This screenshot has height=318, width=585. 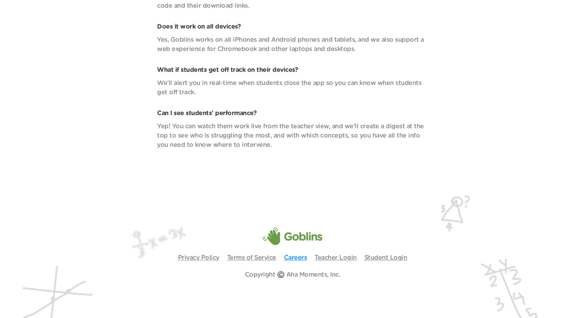 What do you see at coordinates (199, 258) in the screenshot?
I see `a: Privacy Policy` at bounding box center [199, 258].